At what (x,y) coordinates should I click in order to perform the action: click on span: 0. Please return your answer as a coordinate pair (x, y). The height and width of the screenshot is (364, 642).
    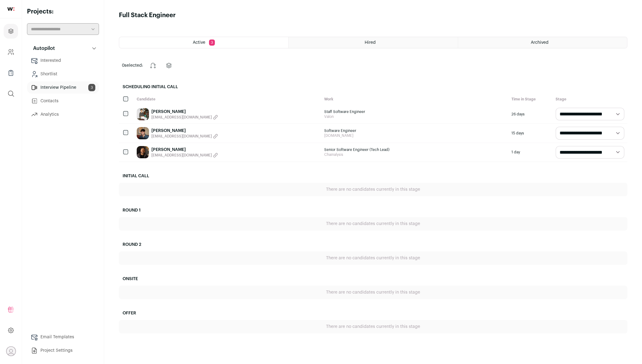
    Looking at the image, I should click on (123, 65).